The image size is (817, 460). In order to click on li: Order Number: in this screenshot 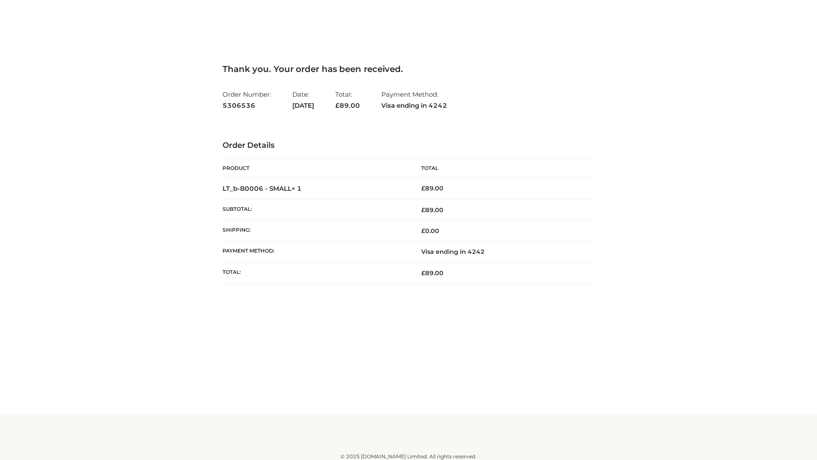, I will do `click(247, 100)`.